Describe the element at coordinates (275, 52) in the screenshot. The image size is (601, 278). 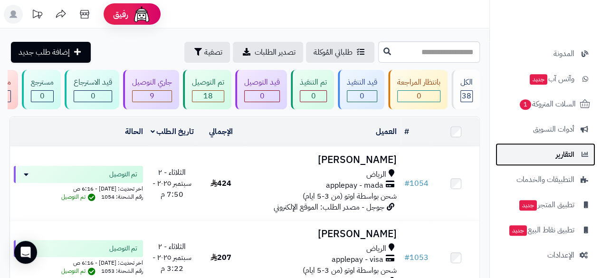
I see `span: تصدير الطلبات` at that location.